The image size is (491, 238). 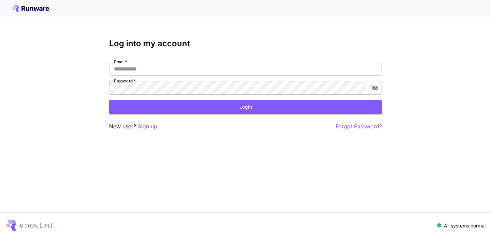 I want to click on p: All systems normal, so click(x=465, y=226).